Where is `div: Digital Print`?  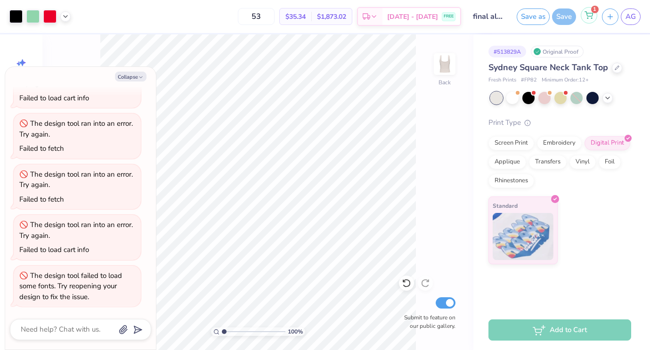 div: Digital Print is located at coordinates (607, 143).